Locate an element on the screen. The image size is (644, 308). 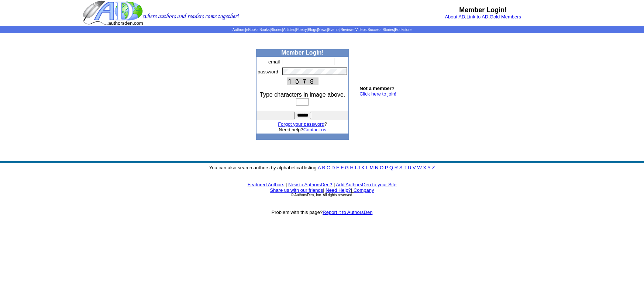
a: R is located at coordinates (396, 167).